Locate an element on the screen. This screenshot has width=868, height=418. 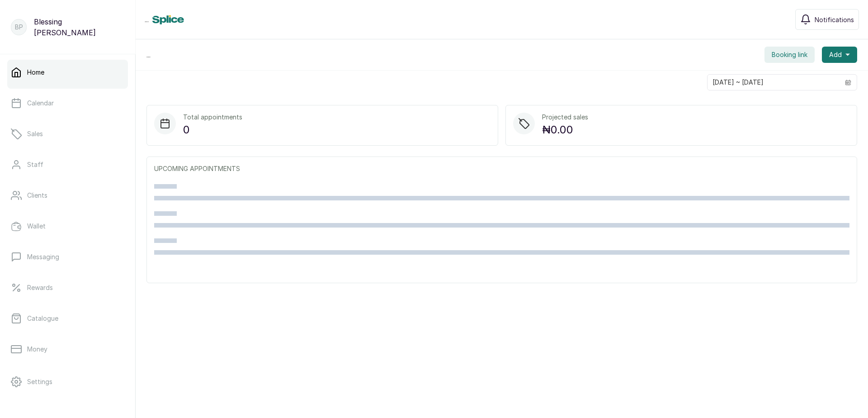
p: Sales is located at coordinates (35, 134).